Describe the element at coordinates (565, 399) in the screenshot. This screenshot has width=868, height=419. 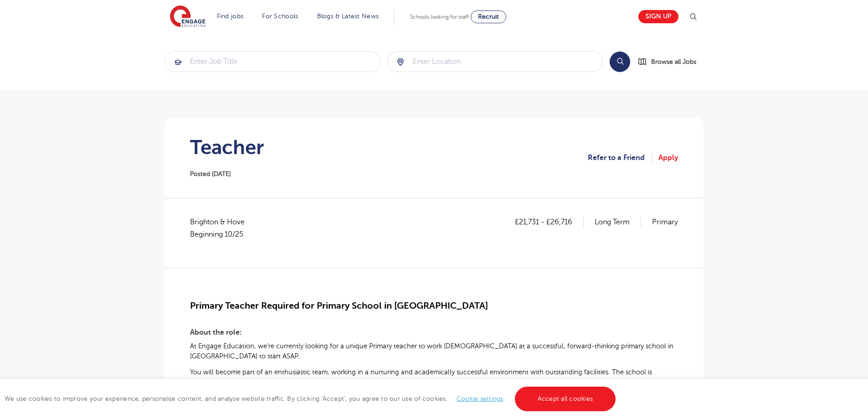
I see `a: Accept all cookies` at that location.